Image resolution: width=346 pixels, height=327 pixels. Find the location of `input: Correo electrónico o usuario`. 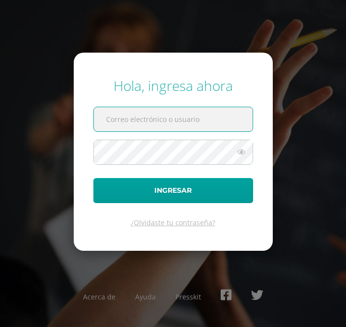

input: Correo electrónico o usuario is located at coordinates (173, 119).